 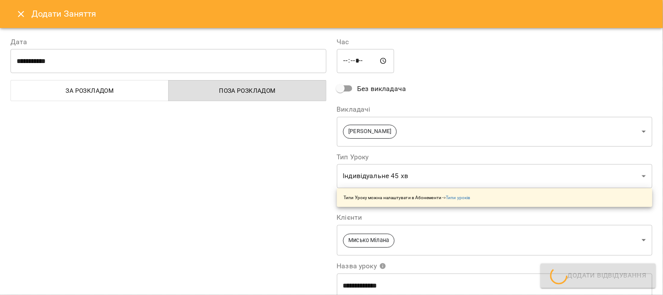 What do you see at coordinates (495, 176) in the screenshot?
I see `div: Індивідуальне 45 хв` at bounding box center [495, 176].